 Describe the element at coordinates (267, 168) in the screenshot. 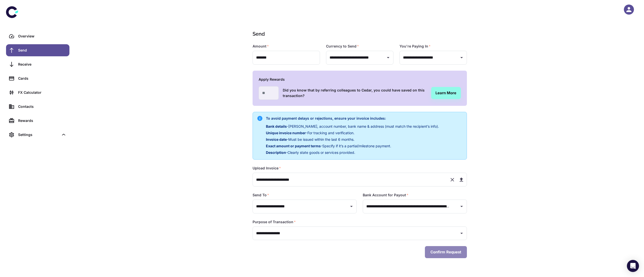

I see `label: Upload Invoice` at that location.